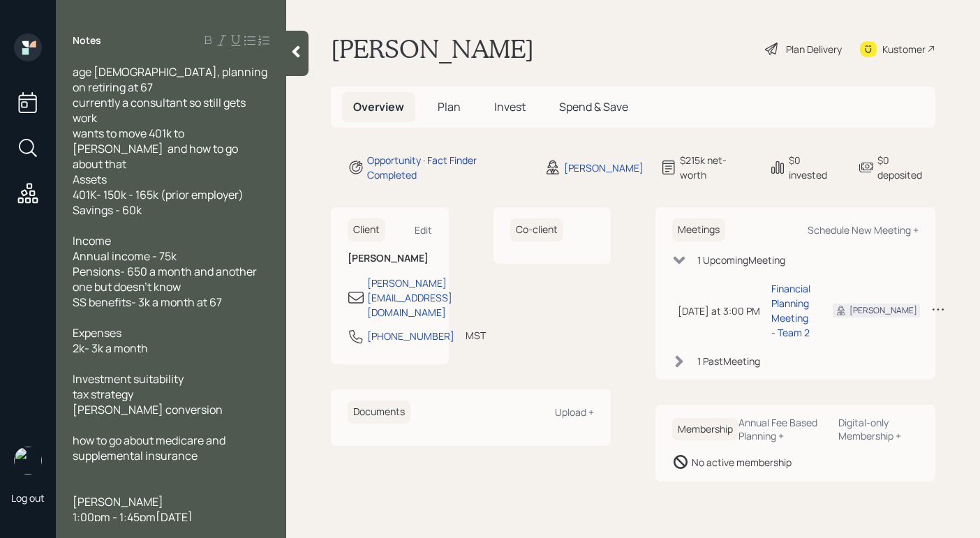 The width and height of the screenshot is (980, 538). Describe the element at coordinates (594, 107) in the screenshot. I see `span: Spend & Save` at that location.